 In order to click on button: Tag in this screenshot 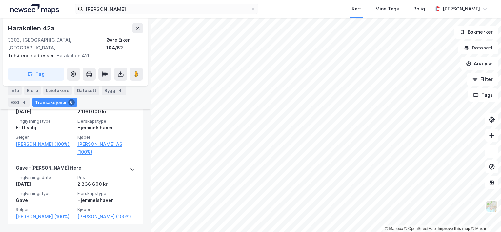, I will do `click(36, 74)`.